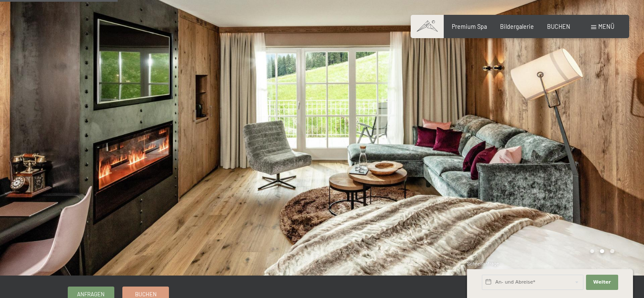  What do you see at coordinates (482, 263) in the screenshot?
I see `span: Schnellanfrage` at bounding box center [482, 263].